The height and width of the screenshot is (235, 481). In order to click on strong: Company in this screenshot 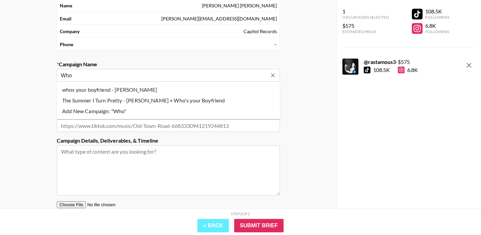, I will do `click(70, 31)`.